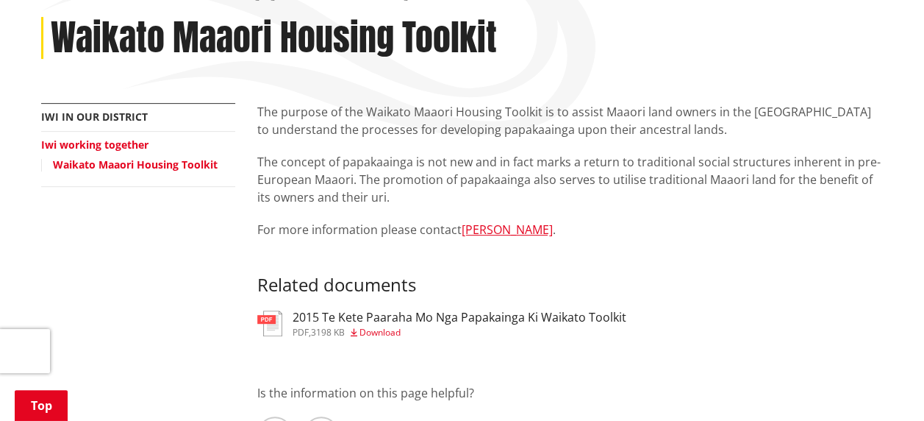 This screenshot has width=924, height=421. Describe the element at coordinates (135, 164) in the screenshot. I see `a: Waikato Maaori Housing Toolkit` at that location.